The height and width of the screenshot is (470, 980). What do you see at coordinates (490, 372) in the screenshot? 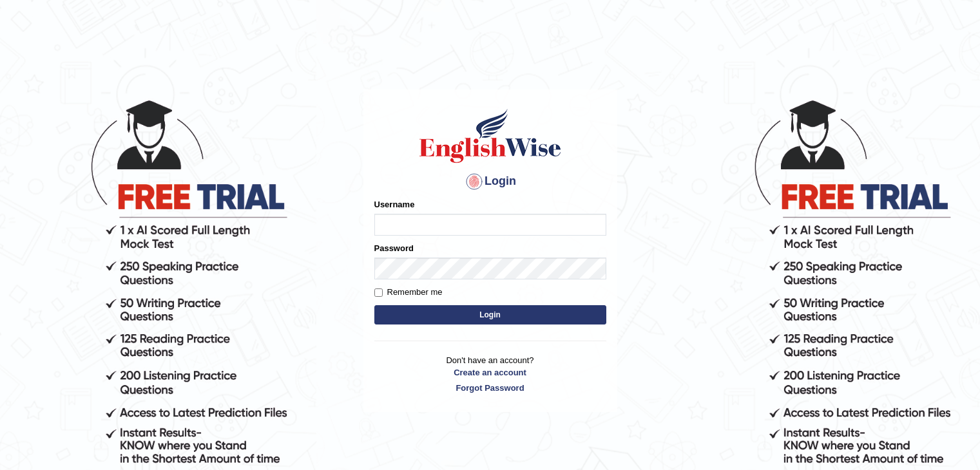
I see `a: Create an account` at bounding box center [490, 372].